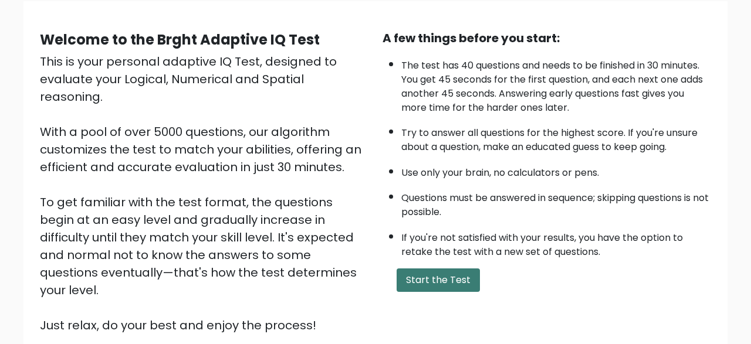 The image size is (751, 344). I want to click on div: This is your personal adaptive IQ Test, designed to evaluate your Logical, Numerical and Spatial ..., so click(204, 194).